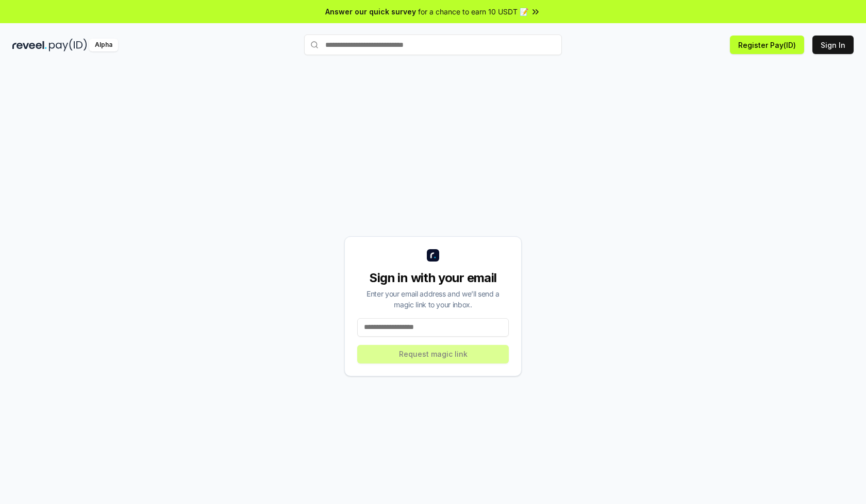 The height and width of the screenshot is (504, 866). What do you see at coordinates (104, 45) in the screenshot?
I see `div: Alpha` at bounding box center [104, 45].